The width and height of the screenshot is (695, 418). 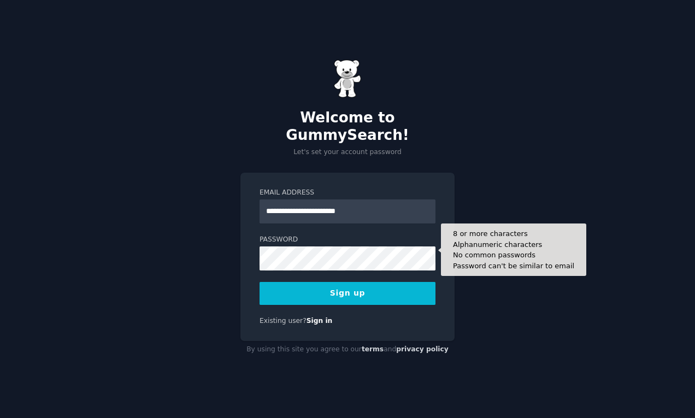 What do you see at coordinates (348, 126) in the screenshot?
I see `h2: Welcome to GummySearch!` at bounding box center [348, 126].